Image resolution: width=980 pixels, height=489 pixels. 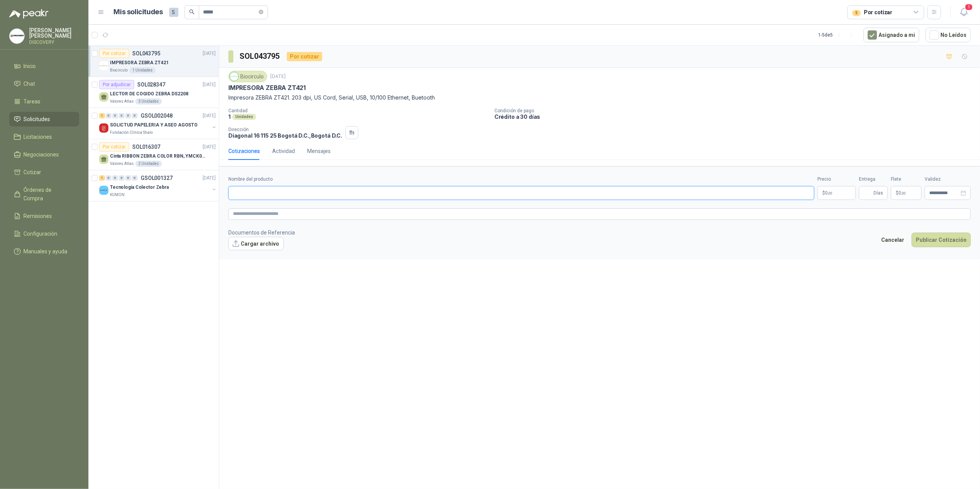 What do you see at coordinates (32, 101) in the screenshot?
I see `span: Tareas` at bounding box center [32, 101].